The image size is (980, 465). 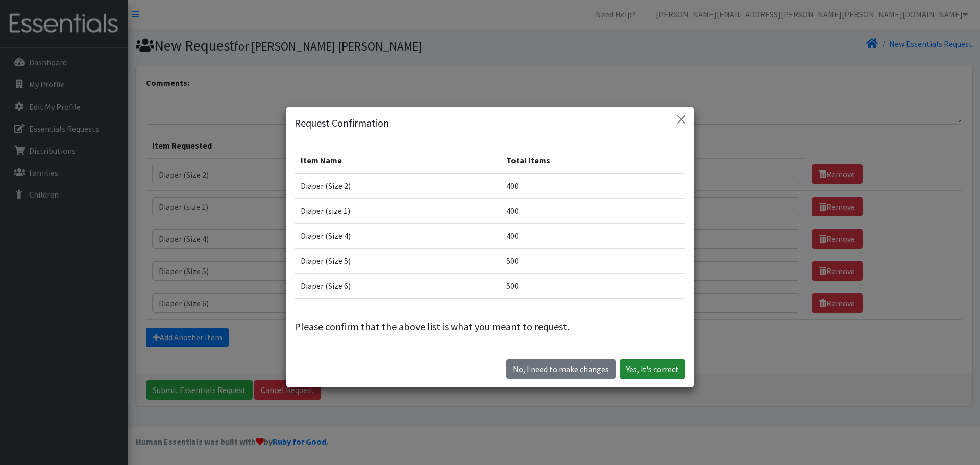 I want to click on td: Diaper (Size 6), so click(x=397, y=285).